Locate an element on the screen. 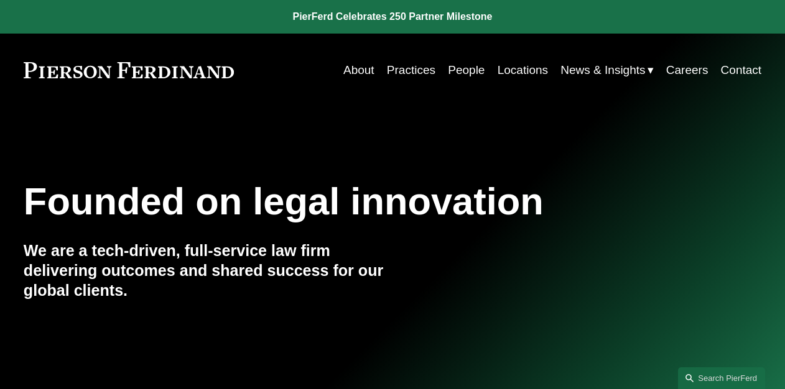 The width and height of the screenshot is (785, 389). a: folder dropdown is located at coordinates (606, 70).